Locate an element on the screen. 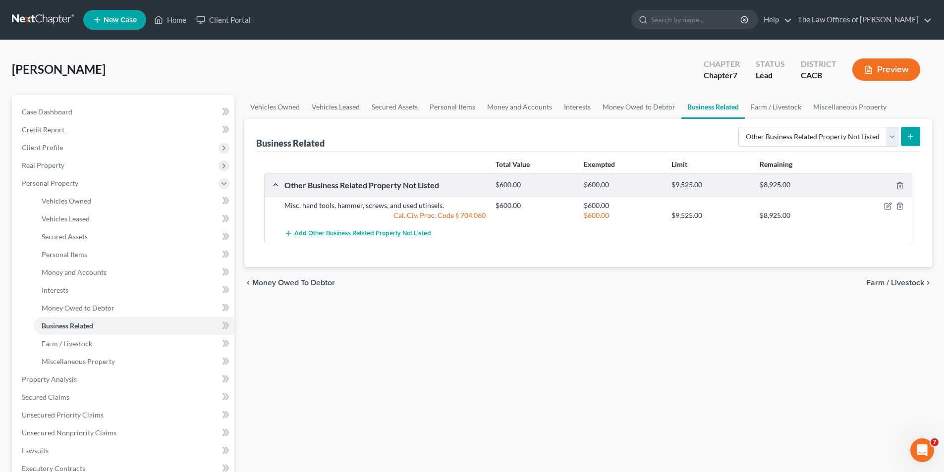 This screenshot has width=944, height=472. strong: Limit is located at coordinates (680, 164).